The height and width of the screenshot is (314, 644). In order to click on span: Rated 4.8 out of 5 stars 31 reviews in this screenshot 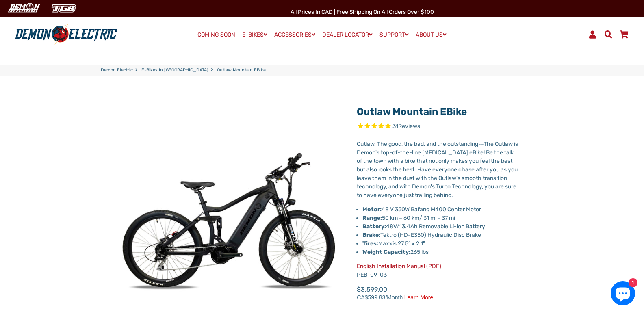, I will do `click(438, 127)`.